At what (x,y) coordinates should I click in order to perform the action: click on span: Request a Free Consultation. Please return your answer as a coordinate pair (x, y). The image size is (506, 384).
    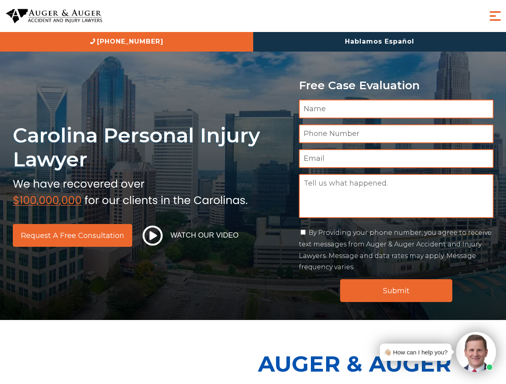
    Looking at the image, I should click on (72, 236).